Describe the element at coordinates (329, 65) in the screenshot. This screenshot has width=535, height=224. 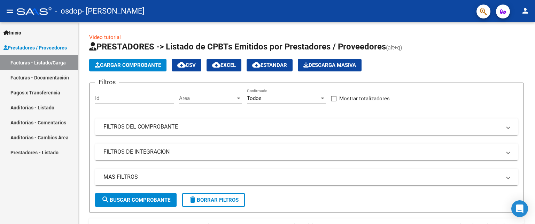
I see `button: Descarga Masiva` at that location.